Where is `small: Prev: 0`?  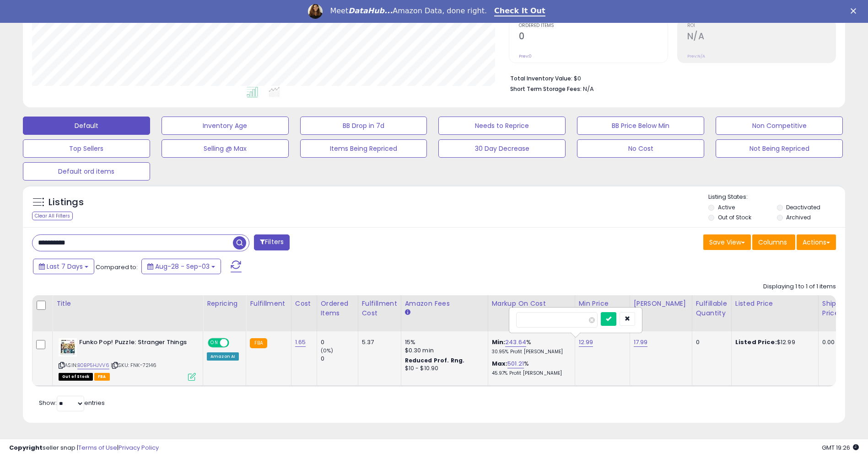
small: Prev: 0 is located at coordinates (525, 56).